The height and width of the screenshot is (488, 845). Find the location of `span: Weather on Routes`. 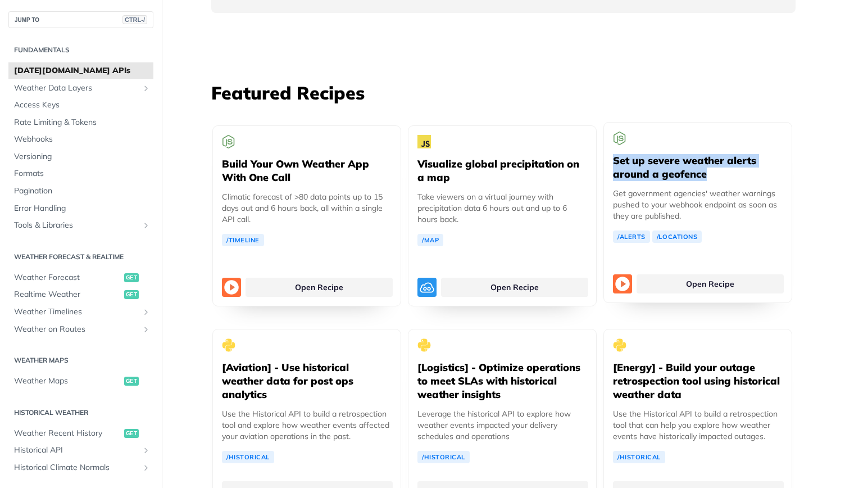

span: Weather on Routes is located at coordinates (76, 329).